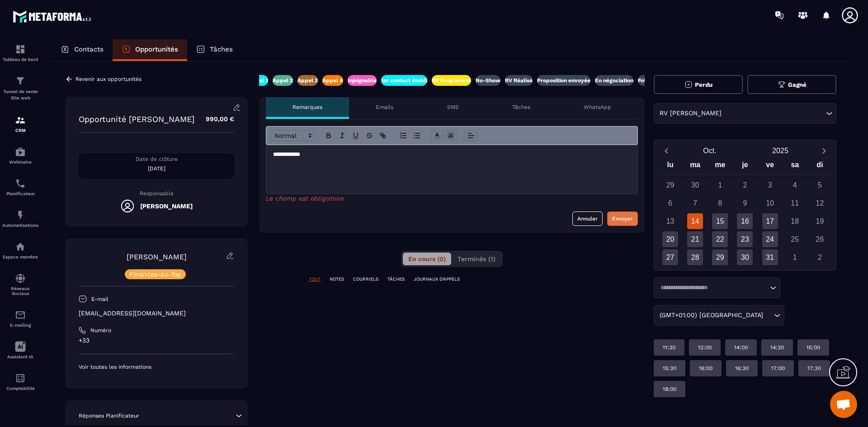 The image size is (868, 427). What do you see at coordinates (427, 259) in the screenshot?
I see `button: En cours (0)` at bounding box center [427, 259].